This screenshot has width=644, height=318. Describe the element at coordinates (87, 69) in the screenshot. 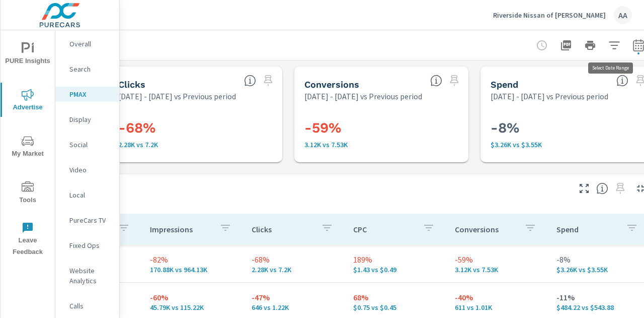

I see `div: Search` at that location.